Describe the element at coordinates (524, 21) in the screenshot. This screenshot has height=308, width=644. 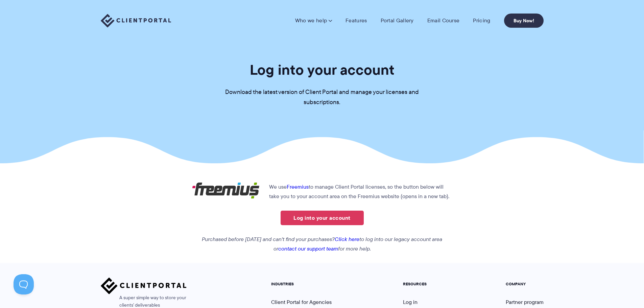
I see `a: Buy Now!` at that location.